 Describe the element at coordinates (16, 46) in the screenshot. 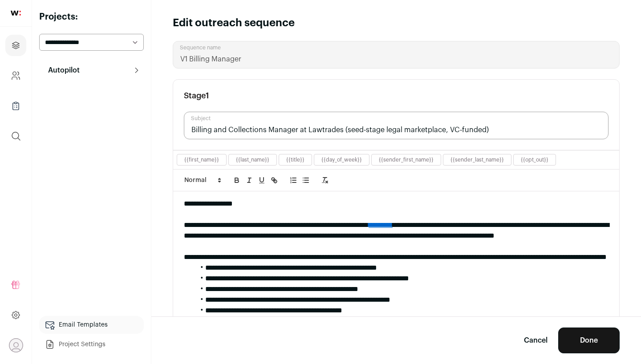

I see `a: Projects` at that location.